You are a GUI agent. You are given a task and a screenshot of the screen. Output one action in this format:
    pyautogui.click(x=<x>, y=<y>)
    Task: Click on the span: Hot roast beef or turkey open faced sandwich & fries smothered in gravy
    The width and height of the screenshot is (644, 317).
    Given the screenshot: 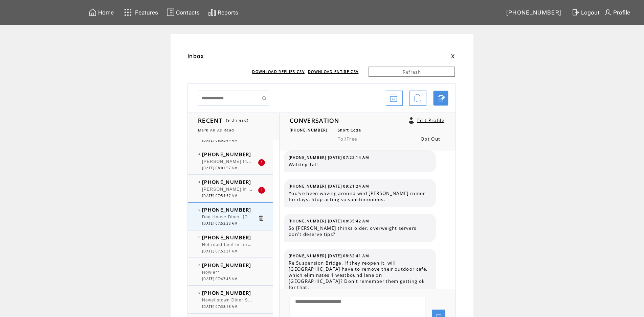 What is the action you would take?
    pyautogui.click(x=283, y=244)
    